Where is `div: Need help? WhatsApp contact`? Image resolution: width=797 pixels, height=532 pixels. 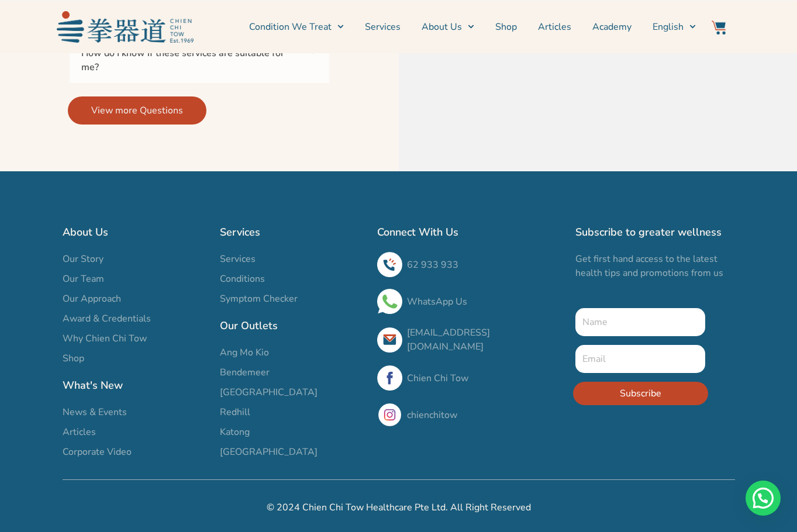
div: Need help? WhatsApp contact is located at coordinates (764, 499).